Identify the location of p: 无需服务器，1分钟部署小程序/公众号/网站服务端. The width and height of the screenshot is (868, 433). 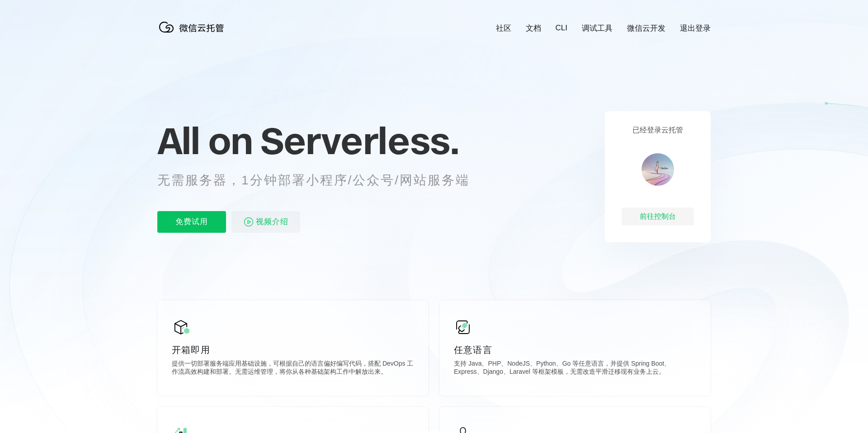
(322, 181).